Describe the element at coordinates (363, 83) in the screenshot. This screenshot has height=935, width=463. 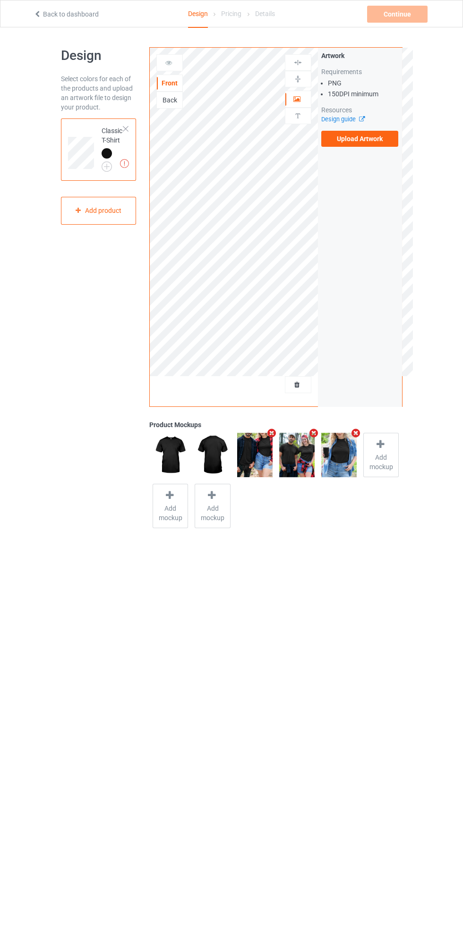
I see `li: PNG` at that location.